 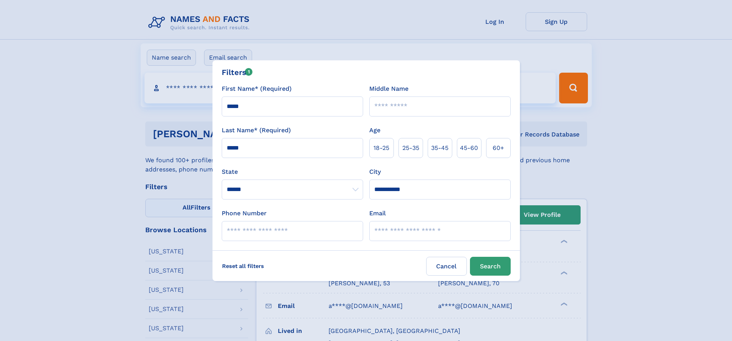 What do you see at coordinates (411, 148) in the screenshot?
I see `span: 25‑35` at bounding box center [411, 148].